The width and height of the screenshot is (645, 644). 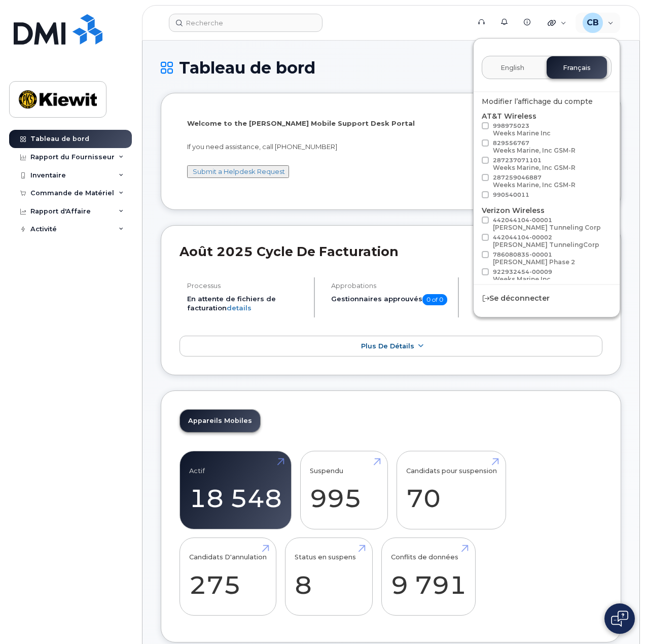 What do you see at coordinates (228, 576) in the screenshot?
I see `a: Candidats D'annulation 275` at bounding box center [228, 576].